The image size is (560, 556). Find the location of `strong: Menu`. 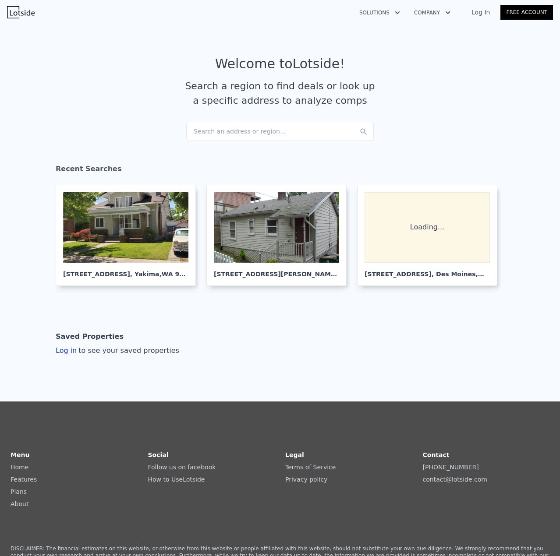

strong: Menu is located at coordinates (20, 455).